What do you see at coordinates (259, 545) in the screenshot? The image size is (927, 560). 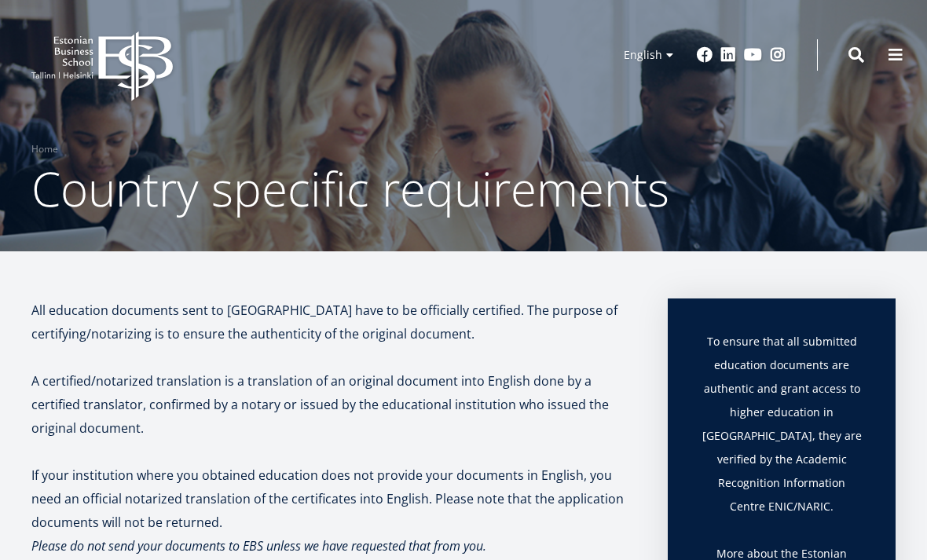 I see `em: Please do not send your documents to EBS unless we have requested that from you.` at bounding box center [259, 545].